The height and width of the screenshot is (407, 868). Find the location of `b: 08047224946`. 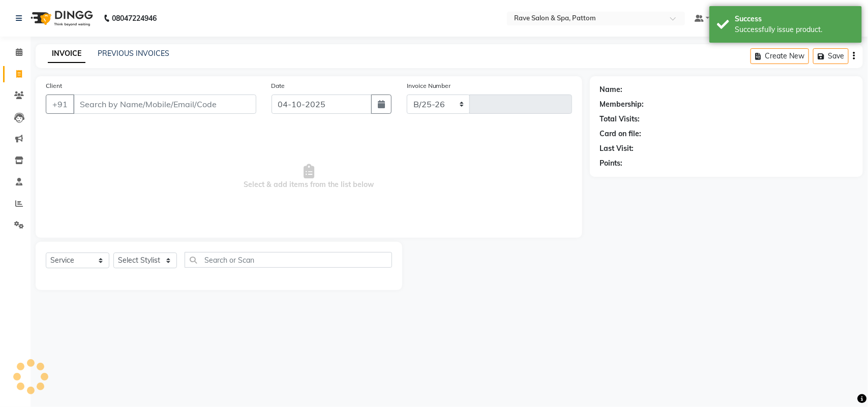

b: 08047224946 is located at coordinates (134, 18).